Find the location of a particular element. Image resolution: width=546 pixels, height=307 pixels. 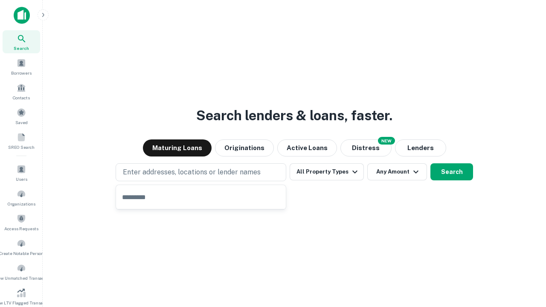

div: Saved is located at coordinates (21, 116).